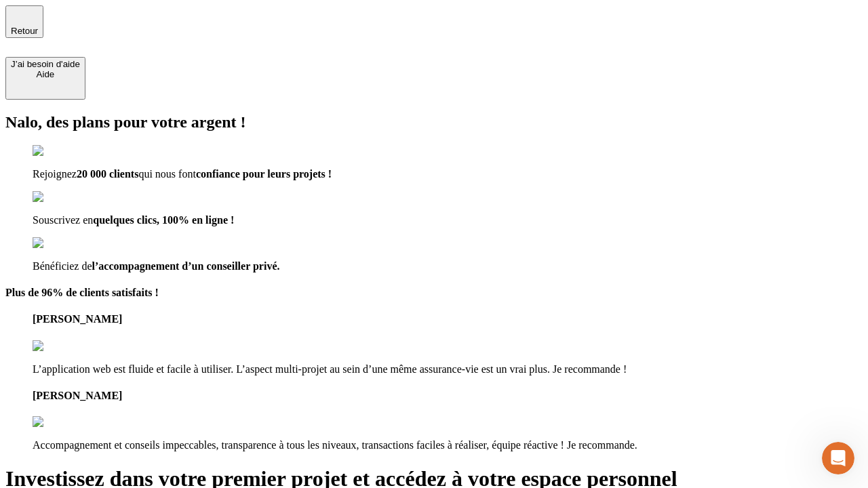 The width and height of the screenshot is (868, 488). What do you see at coordinates (46, 64) in the screenshot?
I see `div: J’ai besoin d'aide` at bounding box center [46, 64].